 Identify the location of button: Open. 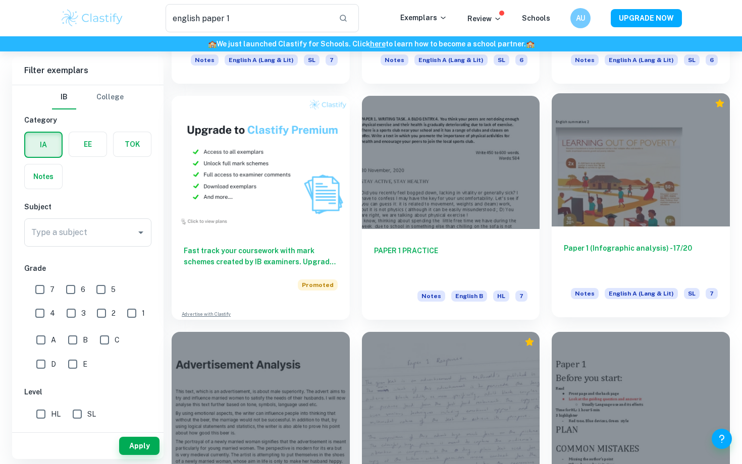
(141, 233).